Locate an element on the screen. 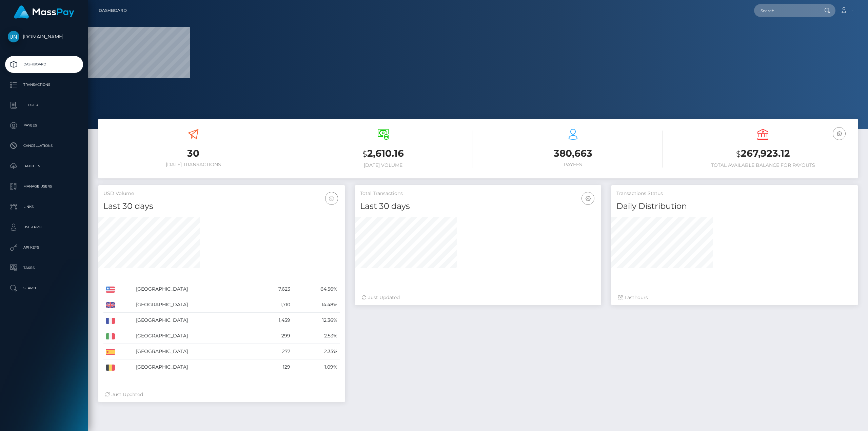 Image resolution: width=868 pixels, height=431 pixels. td: 7,623 is located at coordinates (274, 289).